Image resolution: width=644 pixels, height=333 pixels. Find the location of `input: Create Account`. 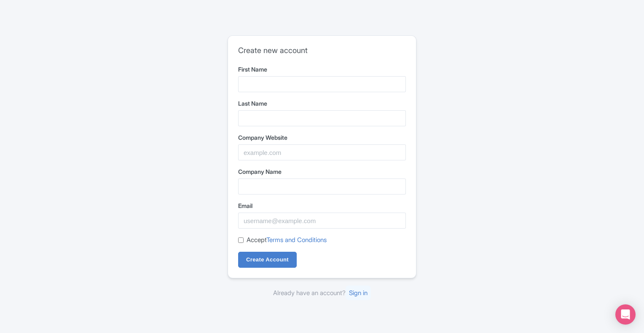

input: Create Account is located at coordinates (267, 260).